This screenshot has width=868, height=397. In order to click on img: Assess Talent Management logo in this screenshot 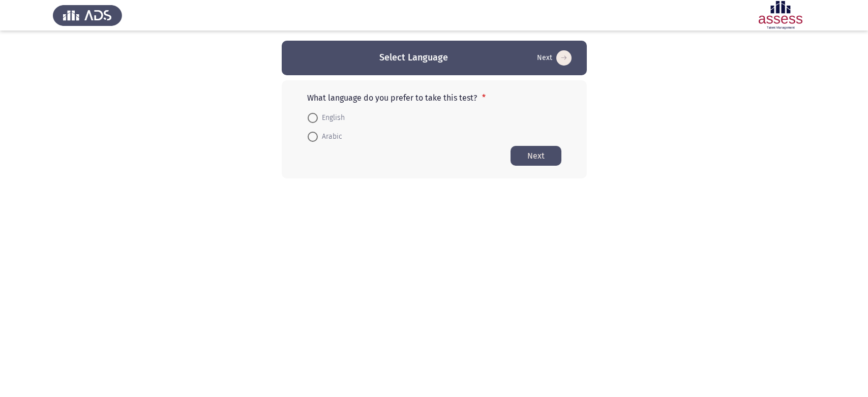, I will do `click(88, 15)`.